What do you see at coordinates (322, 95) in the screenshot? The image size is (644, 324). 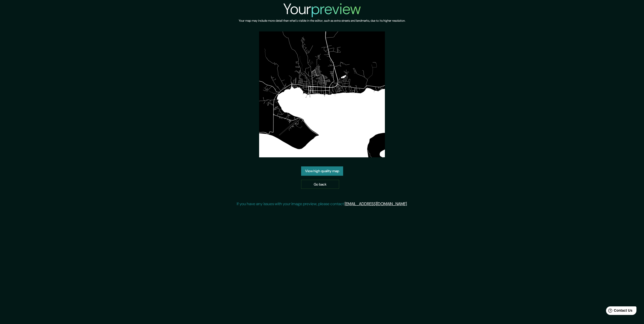 I see `img: created-map-preview` at bounding box center [322, 95].